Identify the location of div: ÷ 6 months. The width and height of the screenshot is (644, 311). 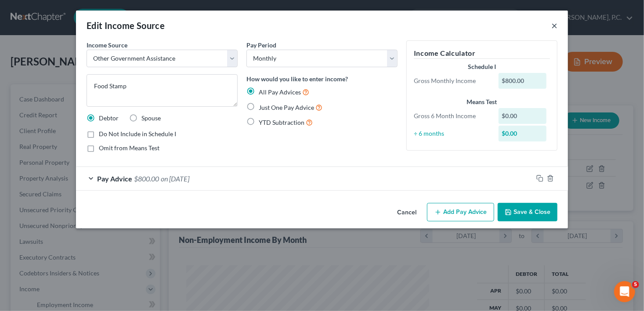
(451, 133).